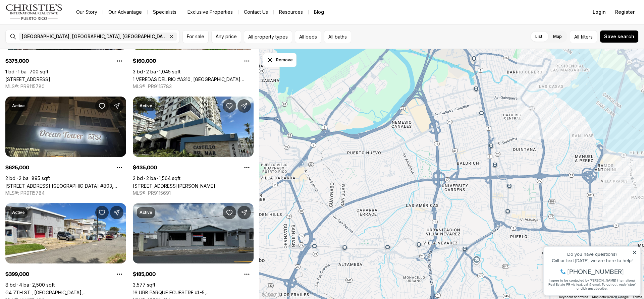 The height and width of the screenshot is (299, 644). Describe the element at coordinates (193, 79) in the screenshot. I see `a: 1 VEREDAS DEL RIO #A310, CAROLINA PR, 00987` at that location.